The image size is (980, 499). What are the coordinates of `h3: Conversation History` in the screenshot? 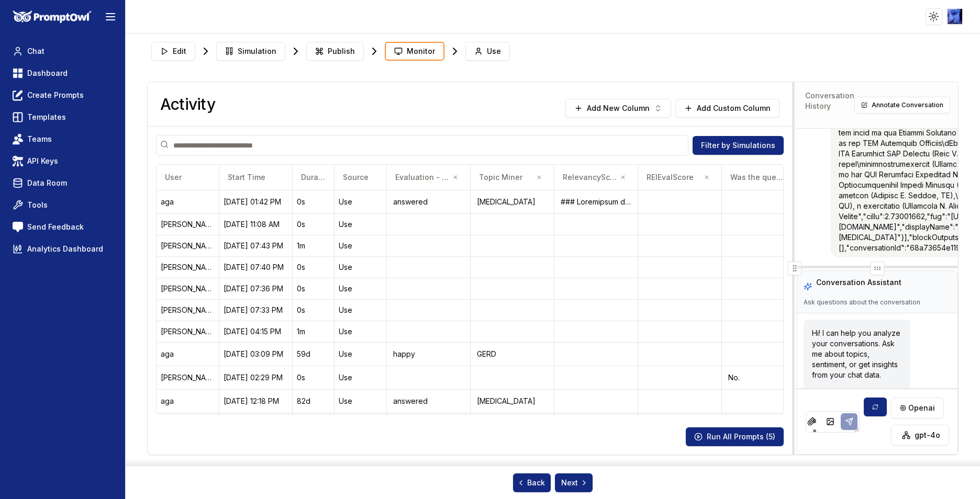 It's located at (830, 101).